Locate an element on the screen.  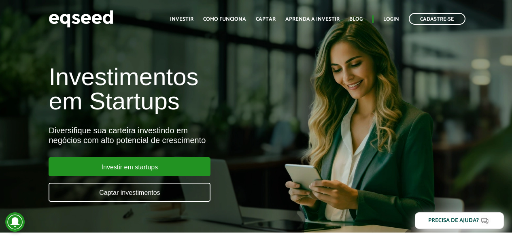
div: Diversifique sua carteira investindo em negócios com alto potencial de crescimento is located at coordinates (170, 135).